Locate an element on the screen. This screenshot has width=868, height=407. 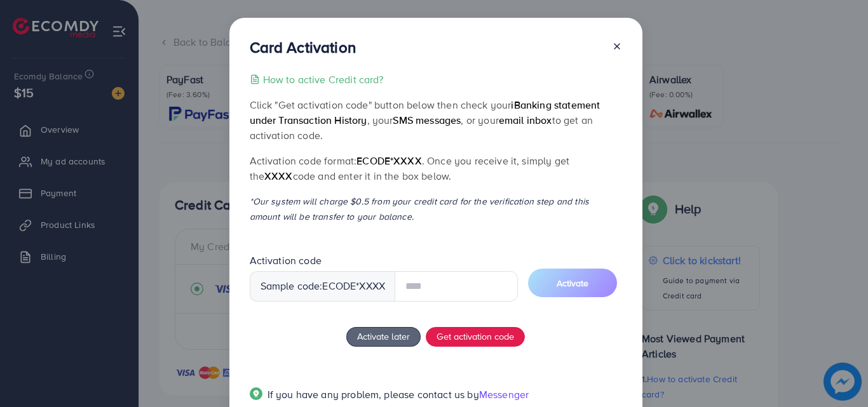
span: ecode is located at coordinates (339, 286).